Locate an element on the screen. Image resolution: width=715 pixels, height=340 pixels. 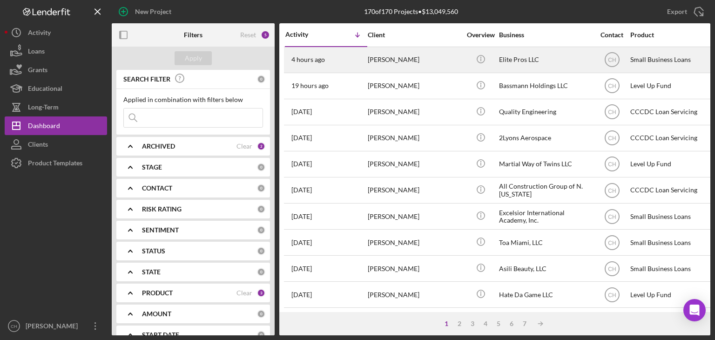
div: A+ School Supply is located at coordinates (546, 320).